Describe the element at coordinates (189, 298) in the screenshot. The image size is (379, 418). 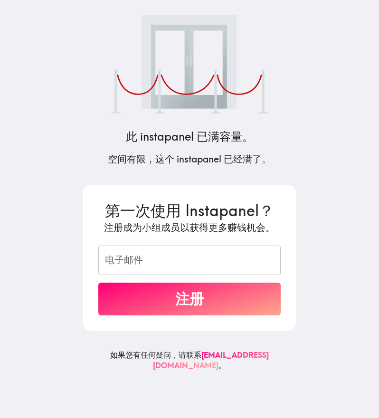
I see `button: 注册` at that location.